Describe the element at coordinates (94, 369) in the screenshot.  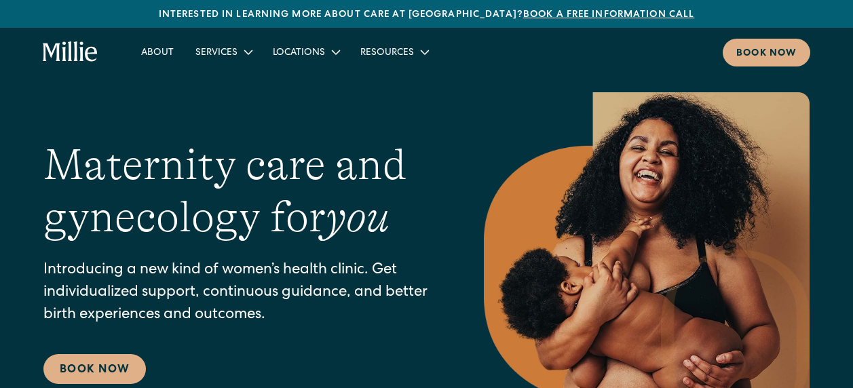
I see `a: Book Now` at that location.